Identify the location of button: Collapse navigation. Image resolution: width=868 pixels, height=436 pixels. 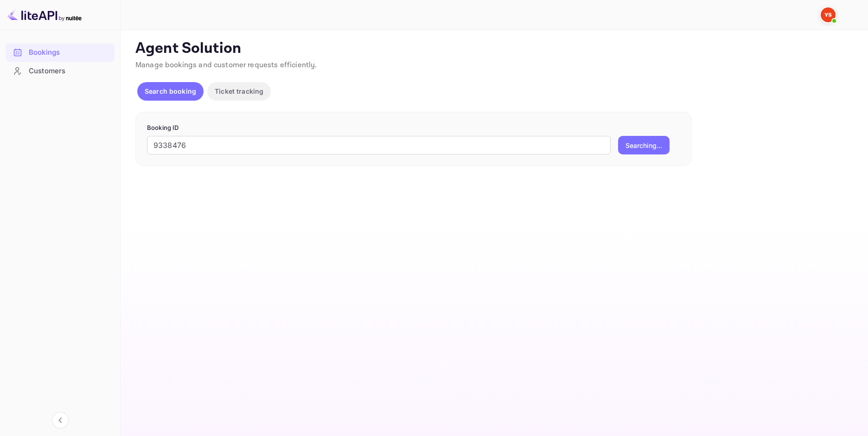
(61, 420).